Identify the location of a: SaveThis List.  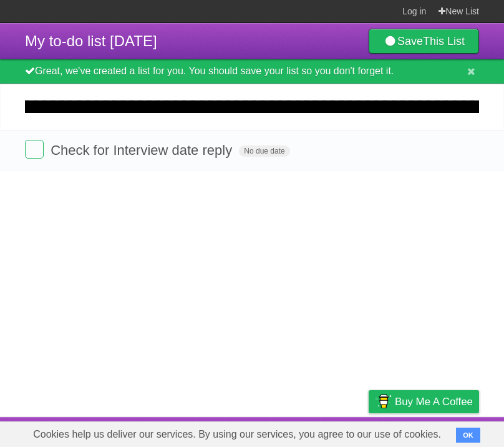
(423, 41).